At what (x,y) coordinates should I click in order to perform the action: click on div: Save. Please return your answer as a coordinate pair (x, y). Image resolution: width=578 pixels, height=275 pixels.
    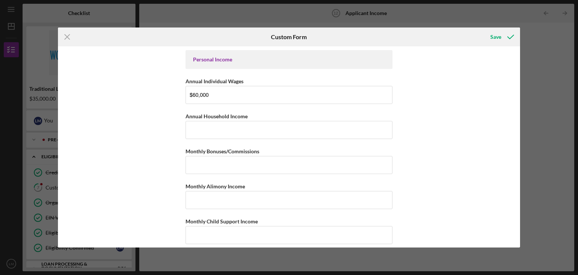
    Looking at the image, I should click on (496, 37).